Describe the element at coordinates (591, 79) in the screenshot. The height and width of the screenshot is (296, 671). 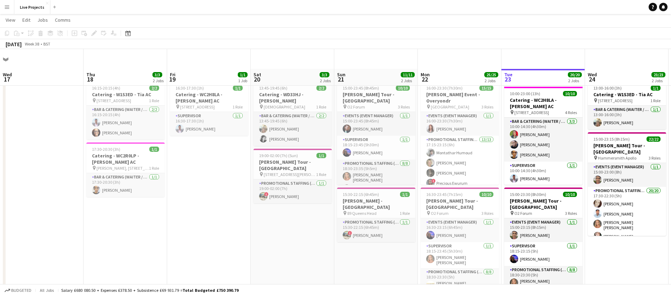
I see `span: 24` at that location.